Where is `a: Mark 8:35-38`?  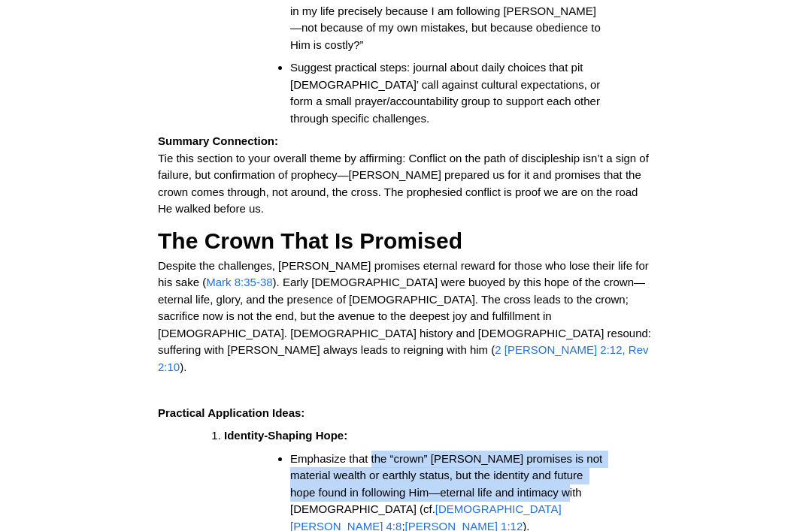 a: Mark 8:35-38 is located at coordinates (239, 282).